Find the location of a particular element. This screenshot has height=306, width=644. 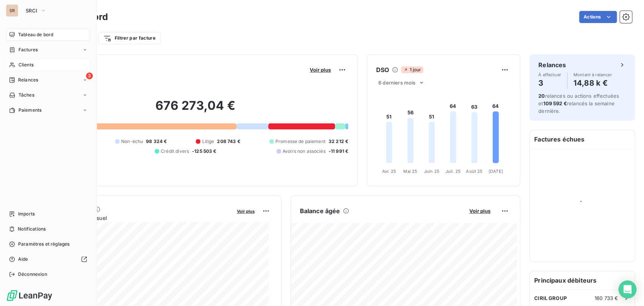

span: SRCI is located at coordinates (31, 10).